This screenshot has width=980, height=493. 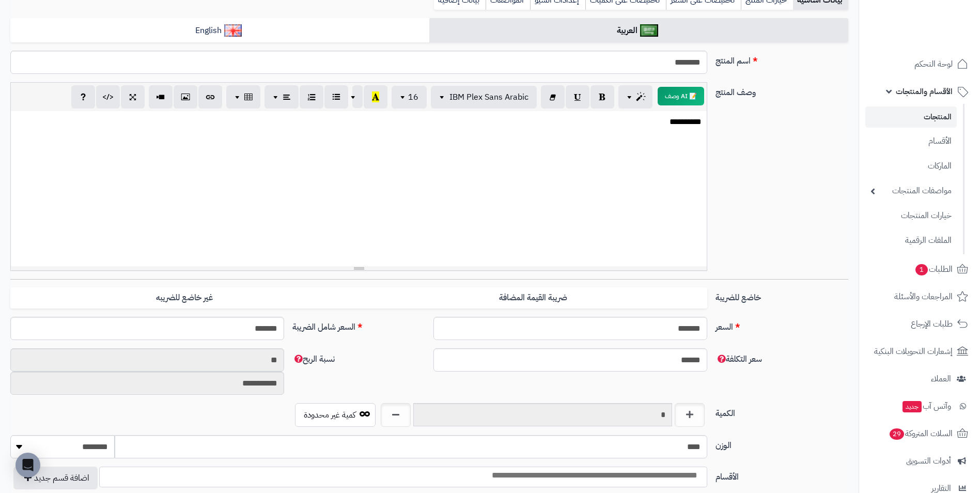 I want to click on img: logo-2.png, so click(x=940, y=39).